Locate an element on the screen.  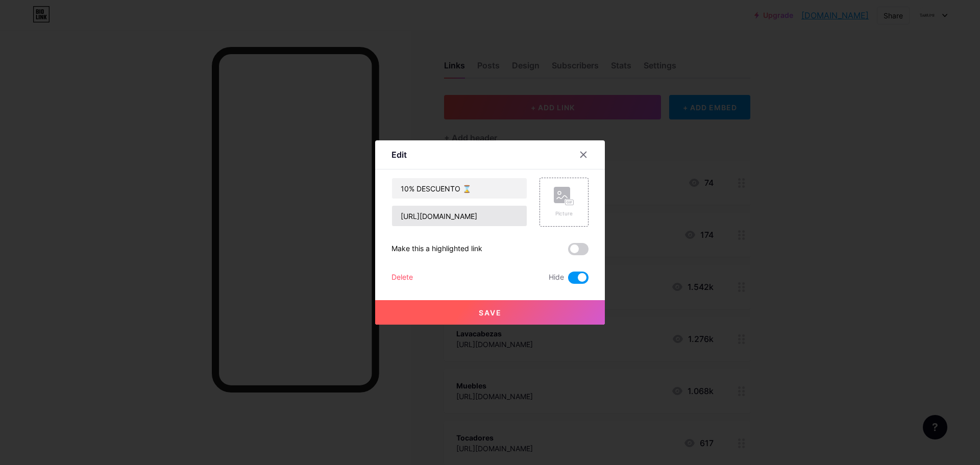
div: Make this a highlighted link is located at coordinates (437, 249).